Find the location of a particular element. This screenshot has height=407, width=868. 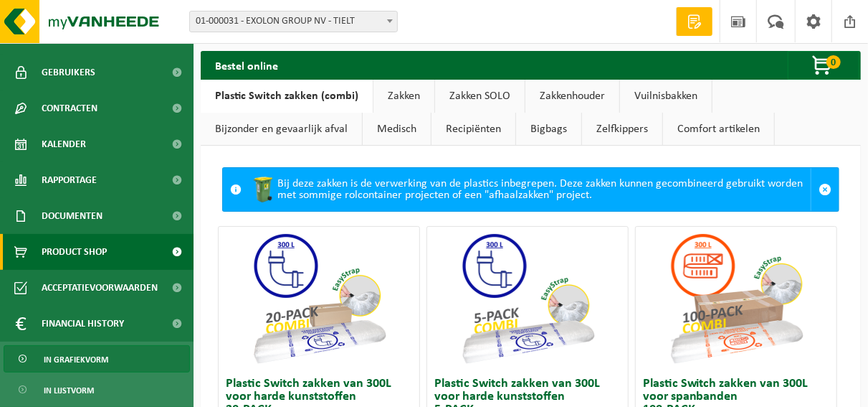

a: In grafiekvorm is located at coordinates (97, 359).